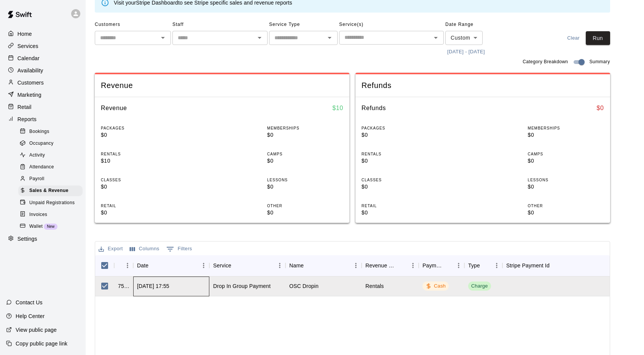 This screenshot has height=355, width=644. I want to click on a: Marketing, so click(43, 95).